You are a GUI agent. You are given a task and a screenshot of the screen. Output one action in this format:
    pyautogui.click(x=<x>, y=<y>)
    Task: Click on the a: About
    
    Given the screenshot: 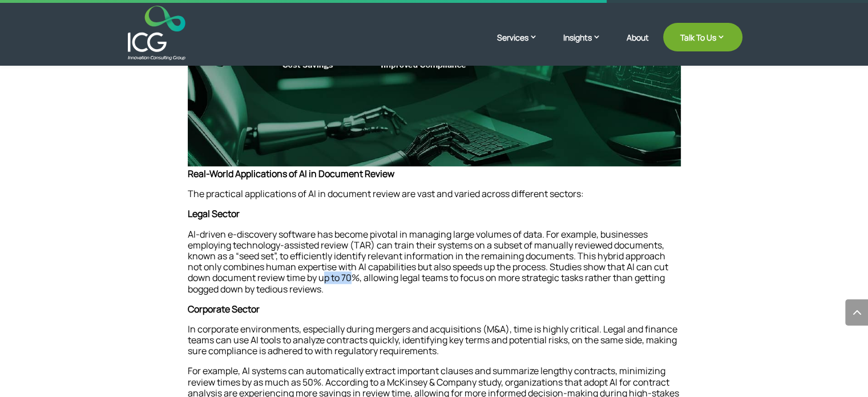 What is the action you would take?
    pyautogui.click(x=638, y=46)
    